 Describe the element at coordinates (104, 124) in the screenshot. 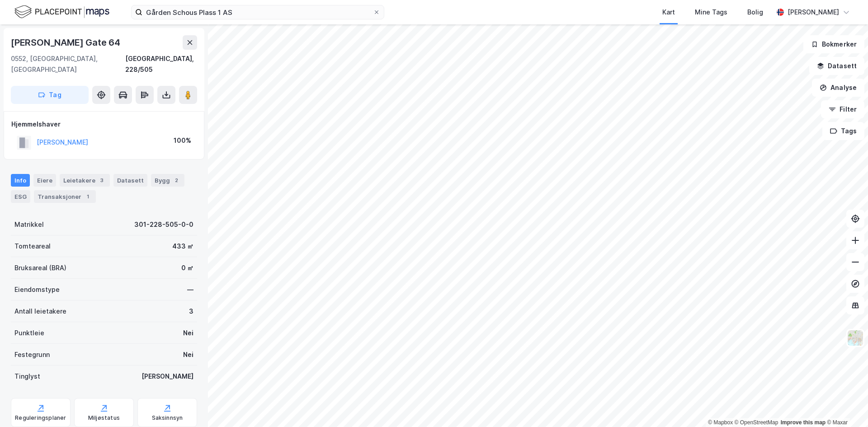

I see `div: Hjemmelshaver` at that location.